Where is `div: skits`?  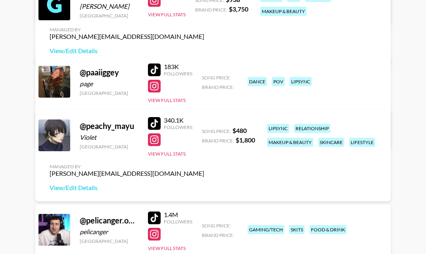 div: skits is located at coordinates (297, 229).